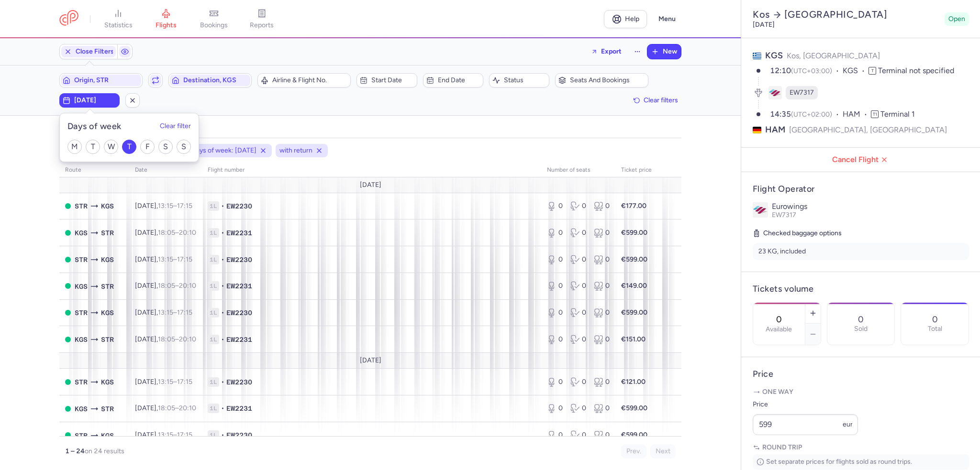 This screenshot has height=470, width=980. I want to click on a: reports, so click(262, 19).